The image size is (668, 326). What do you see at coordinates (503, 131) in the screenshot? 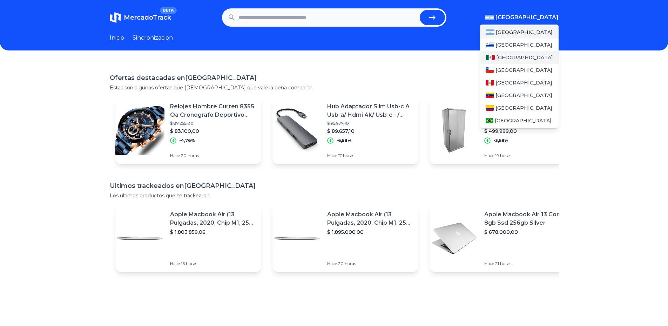
I see `a: Featured imageBox Ducha Cabina 70x70 Recto Esmerilado 5mm Sin Receptaculo$ 518.595,00$ 499.999,00...` at bounding box center [503, 131].